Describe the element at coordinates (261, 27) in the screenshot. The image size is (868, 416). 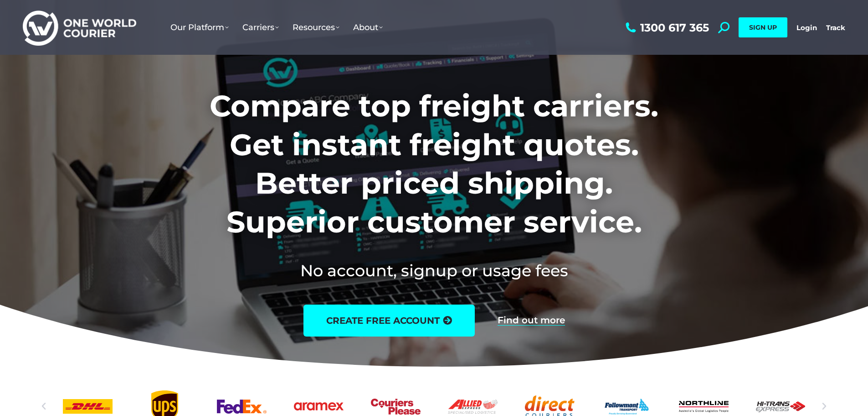
I see `span: Carriers` at that location.